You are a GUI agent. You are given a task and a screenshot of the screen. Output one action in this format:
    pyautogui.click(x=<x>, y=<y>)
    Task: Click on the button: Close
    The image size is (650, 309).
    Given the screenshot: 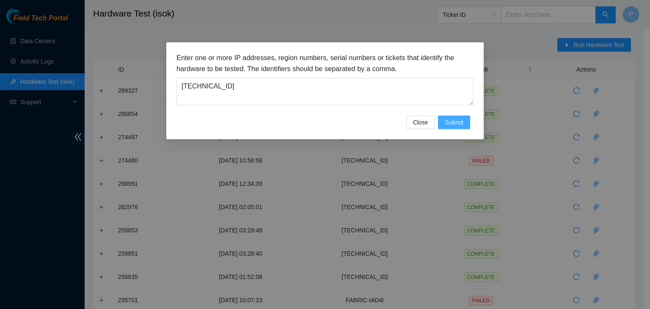 What is the action you would take?
    pyautogui.click(x=420, y=122)
    